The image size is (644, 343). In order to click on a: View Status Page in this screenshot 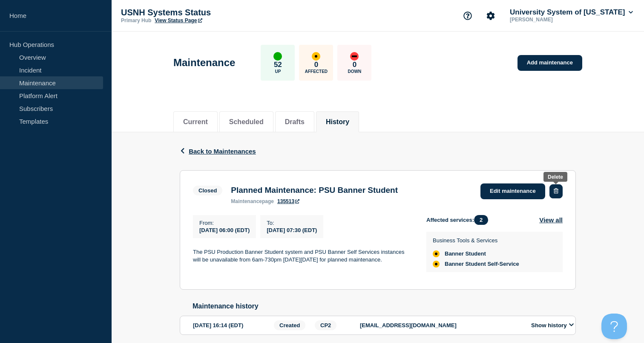, I will do `click(178, 21)`.